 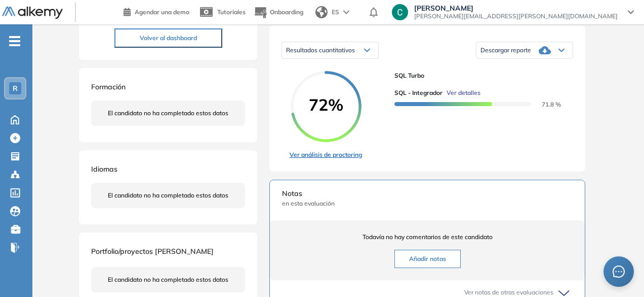 What do you see at coordinates (546, 104) in the screenshot?
I see `span: 71.8 %` at bounding box center [546, 104].